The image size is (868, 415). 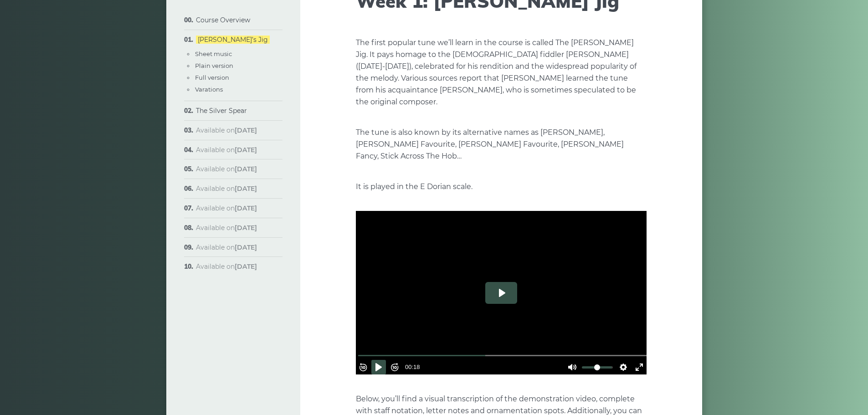 What do you see at coordinates (501, 187) in the screenshot?
I see `p: It is played in the E Dorian scale.` at bounding box center [501, 187].